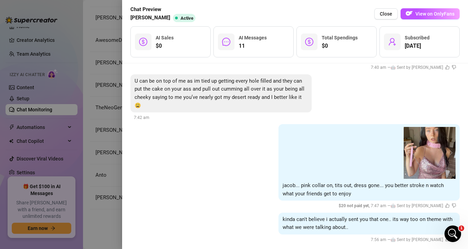  I want to click on button: 16, so click(454, 174).